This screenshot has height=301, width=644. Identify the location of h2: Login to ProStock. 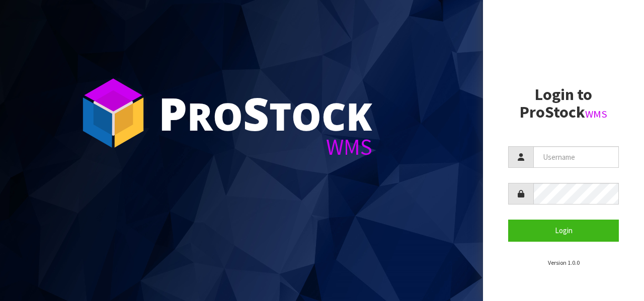
(564, 104).